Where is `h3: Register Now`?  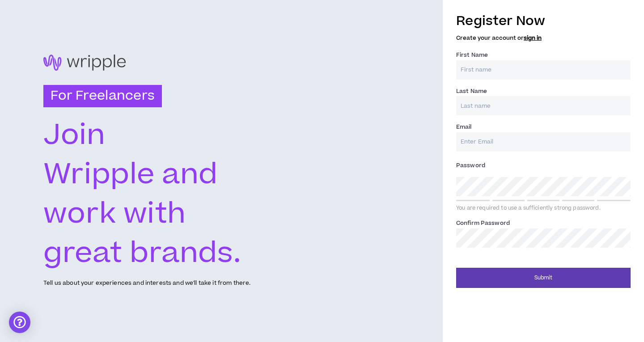 h3: Register Now is located at coordinates (543, 21).